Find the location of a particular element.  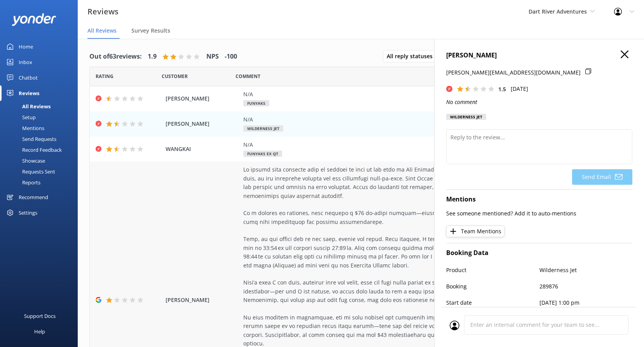

span: Question is located at coordinates (248, 76).